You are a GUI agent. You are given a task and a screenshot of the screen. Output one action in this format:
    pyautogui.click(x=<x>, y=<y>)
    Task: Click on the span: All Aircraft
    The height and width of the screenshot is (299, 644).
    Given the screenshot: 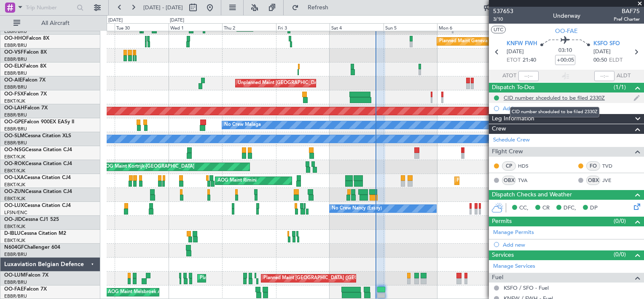 What is the action you would take?
    pyautogui.click(x=55, y=23)
    